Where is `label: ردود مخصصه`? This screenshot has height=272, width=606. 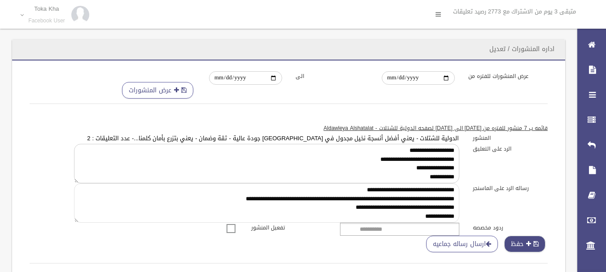
label: ردود مخصصه is located at coordinates (511, 228).